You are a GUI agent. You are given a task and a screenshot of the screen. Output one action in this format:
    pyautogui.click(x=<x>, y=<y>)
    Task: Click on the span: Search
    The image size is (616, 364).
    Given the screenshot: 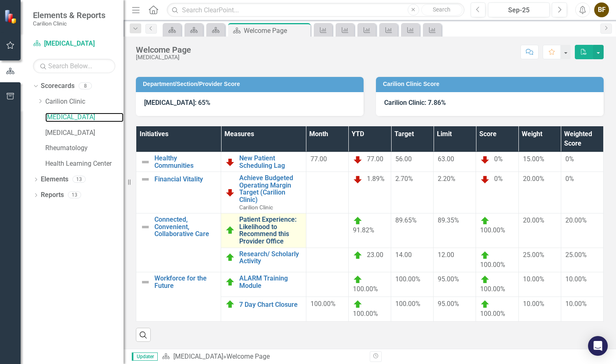 What is the action you would take?
    pyautogui.click(x=441, y=9)
    